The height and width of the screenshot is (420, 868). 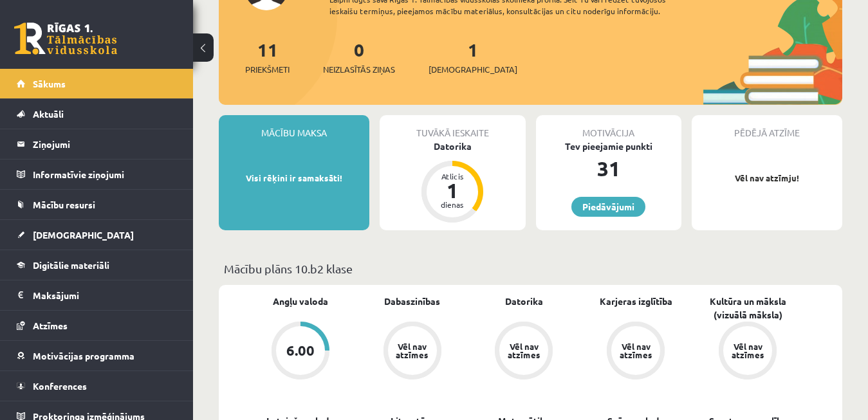 What do you see at coordinates (453, 127) in the screenshot?
I see `div: Tuvākā ieskaite` at bounding box center [453, 127].